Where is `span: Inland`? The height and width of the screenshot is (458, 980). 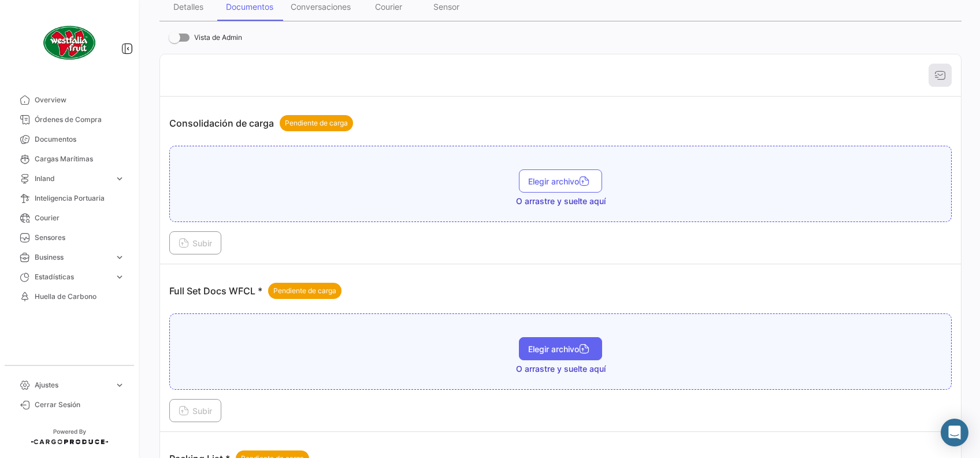 span: Inland is located at coordinates (72, 178).